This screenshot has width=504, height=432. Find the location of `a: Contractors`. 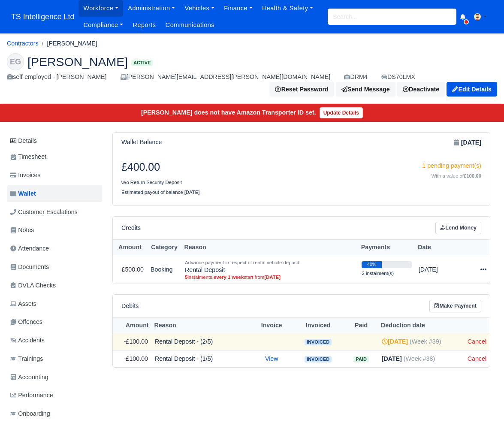

a: Contractors is located at coordinates (23, 43).